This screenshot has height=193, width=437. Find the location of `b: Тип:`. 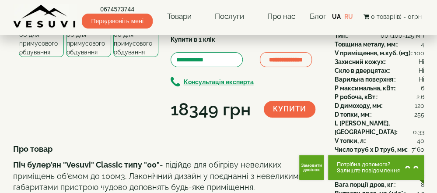

b: Тип: is located at coordinates (341, 35).